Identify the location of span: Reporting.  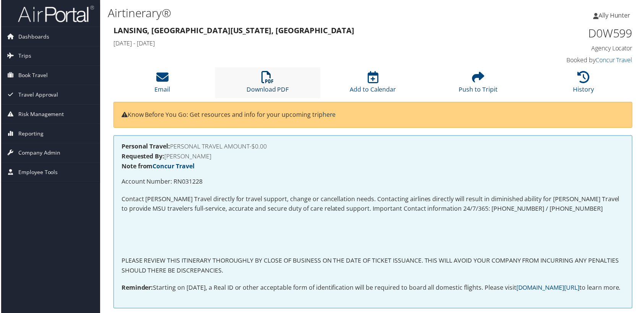
(30, 134).